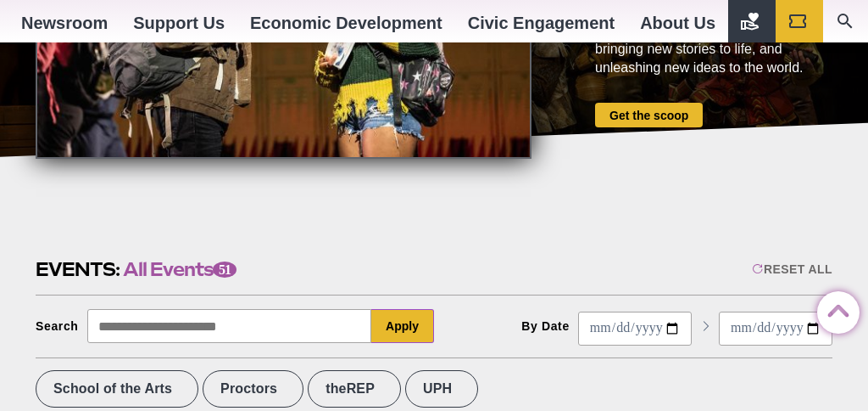 This screenshot has height=411, width=868. I want to click on span: All Events, so click(180, 269).